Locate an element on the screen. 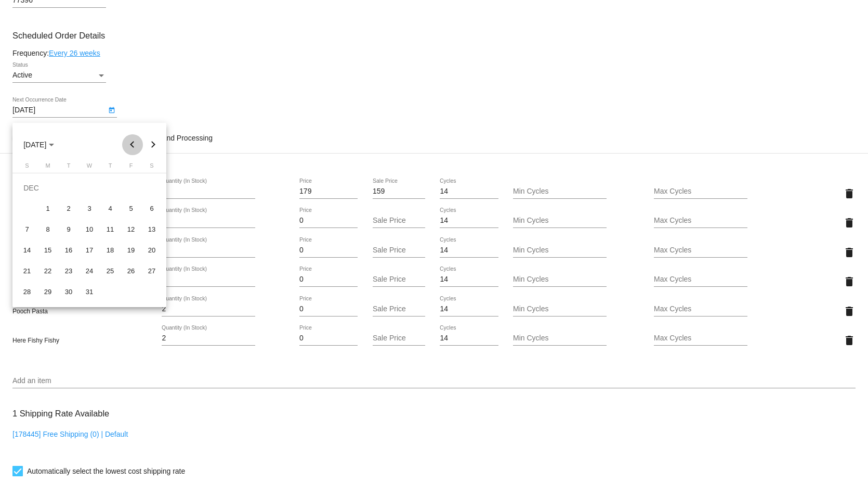 This screenshot has width=868, height=481. td: December 16, 2025 is located at coordinates (68, 251).